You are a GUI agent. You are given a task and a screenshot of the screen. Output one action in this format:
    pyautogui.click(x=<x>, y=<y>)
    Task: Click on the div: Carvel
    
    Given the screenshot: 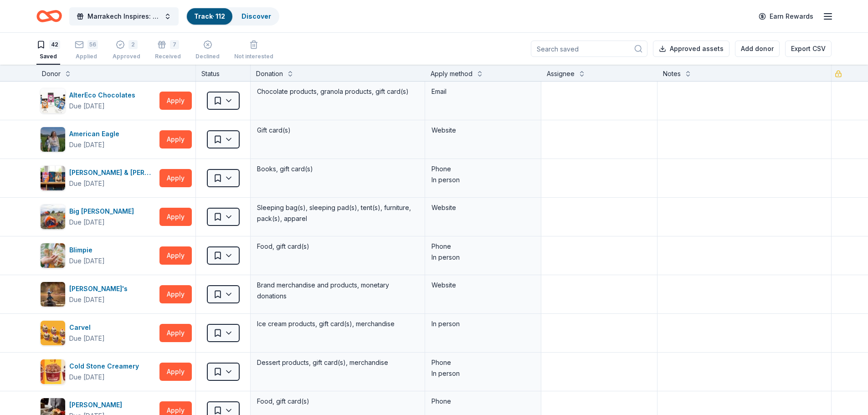 What is the action you would take?
    pyautogui.click(x=87, y=327)
    